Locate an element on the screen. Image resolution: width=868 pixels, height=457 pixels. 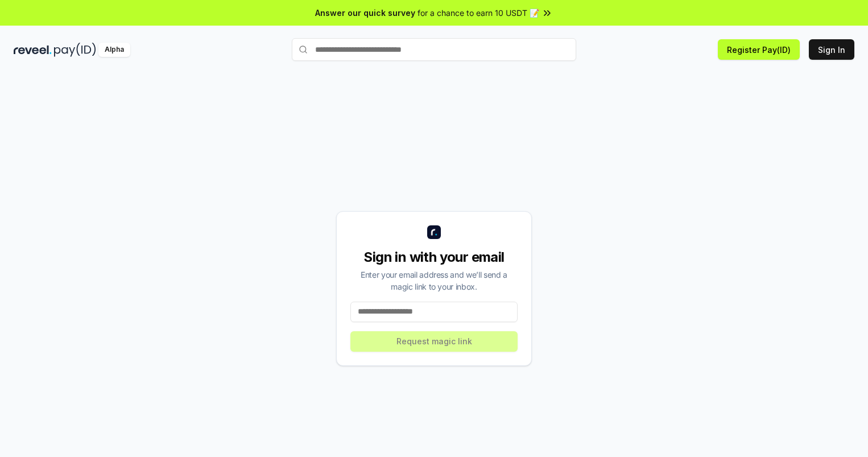
button: Register Pay(ID) is located at coordinates (759, 49).